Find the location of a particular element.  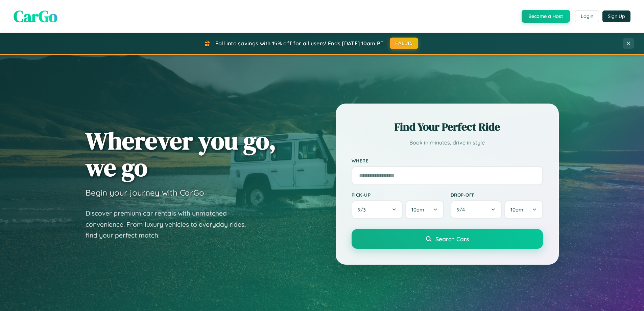

button: FALL15 is located at coordinates (404, 43).